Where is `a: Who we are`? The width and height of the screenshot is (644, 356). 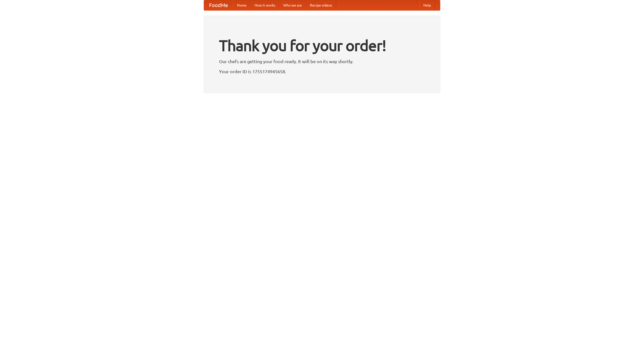
a: Who we are is located at coordinates (293, 5).